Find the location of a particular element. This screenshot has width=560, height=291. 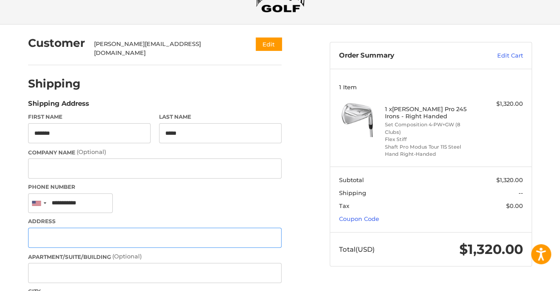

legend: Shipping Address is located at coordinates (58, 106).